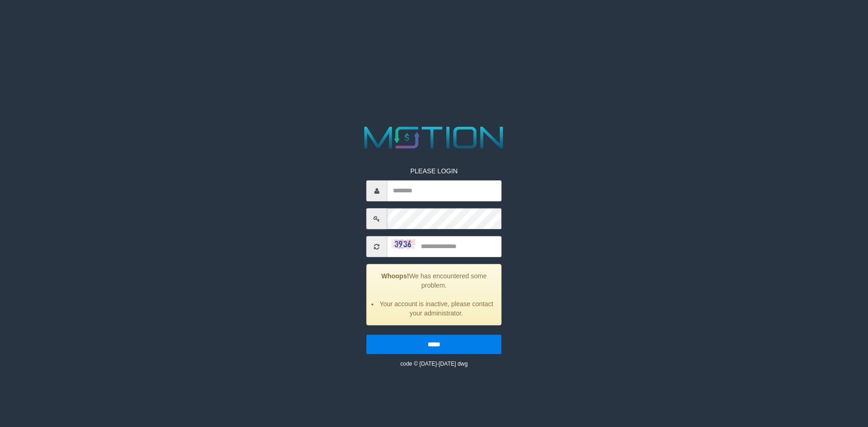  Describe the element at coordinates (395, 276) in the screenshot. I see `strong: Whoops!` at that location.